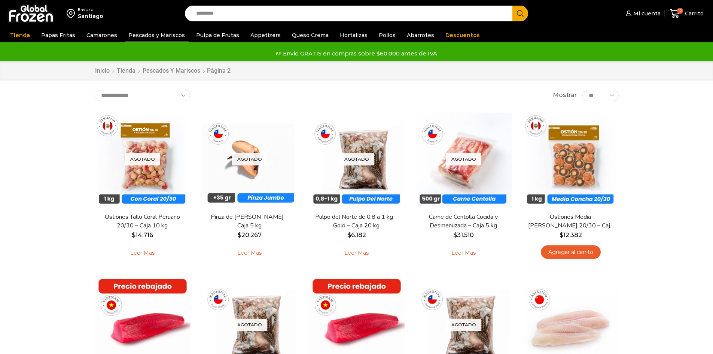 This screenshot has width=713, height=354. I want to click on a: Pulpo del Norte de 0,8 a 1 kg – Gold – Caja 20 kg, so click(356, 221).